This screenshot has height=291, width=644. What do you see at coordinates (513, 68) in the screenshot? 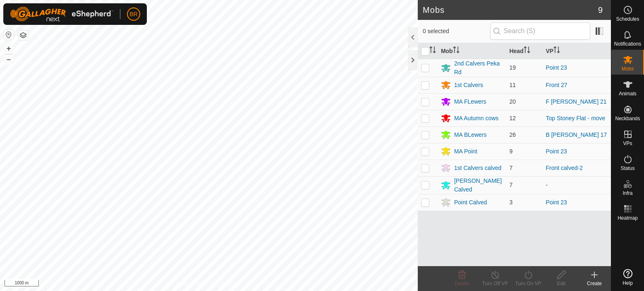
I see `span: 19` at bounding box center [513, 68].